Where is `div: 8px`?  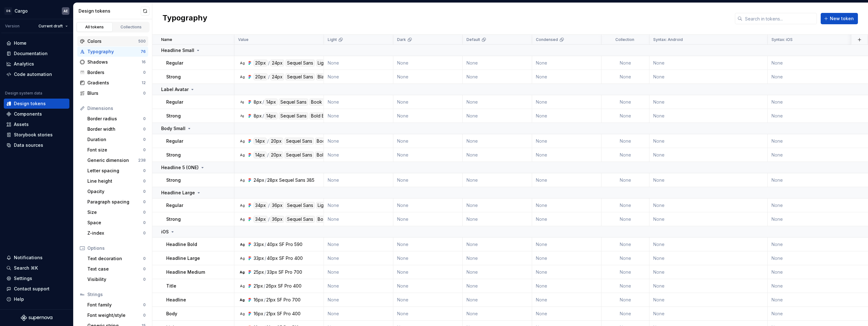
div: 8px is located at coordinates (258, 102).